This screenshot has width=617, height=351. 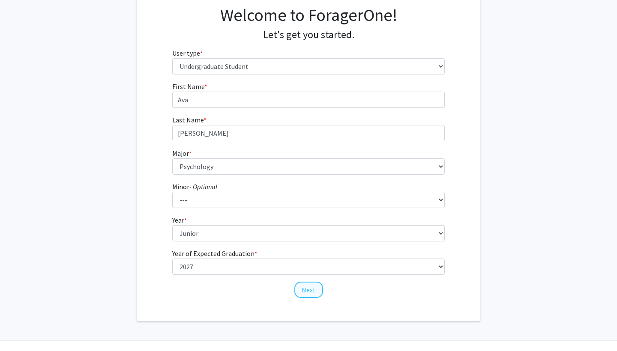 I want to click on button: Next, so click(x=308, y=290).